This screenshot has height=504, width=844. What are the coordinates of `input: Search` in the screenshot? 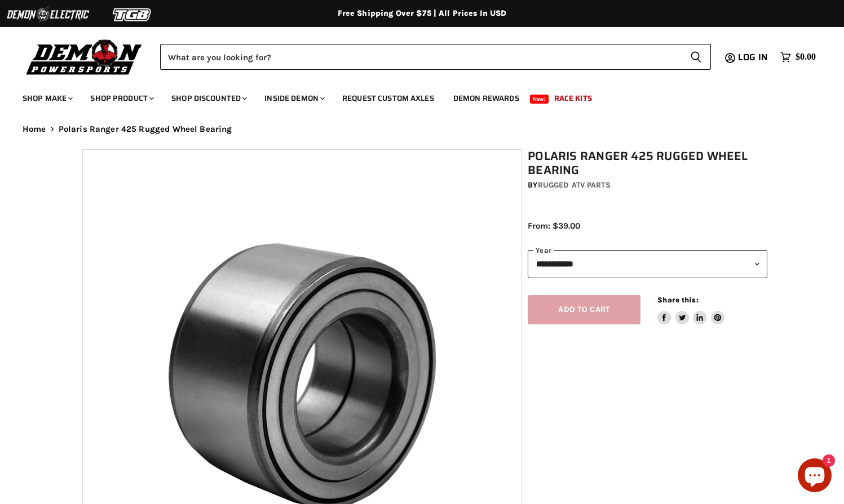 It's located at (421, 57).